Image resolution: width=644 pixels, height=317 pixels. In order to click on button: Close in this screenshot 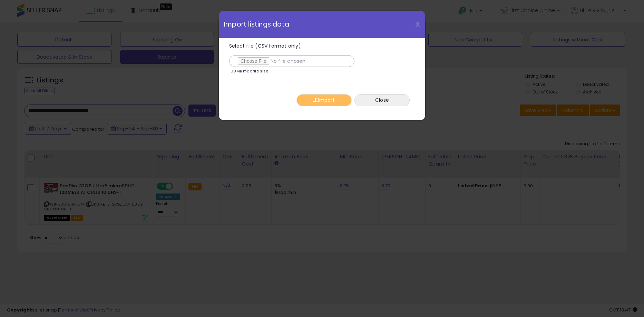, I will do `click(382, 100)`.